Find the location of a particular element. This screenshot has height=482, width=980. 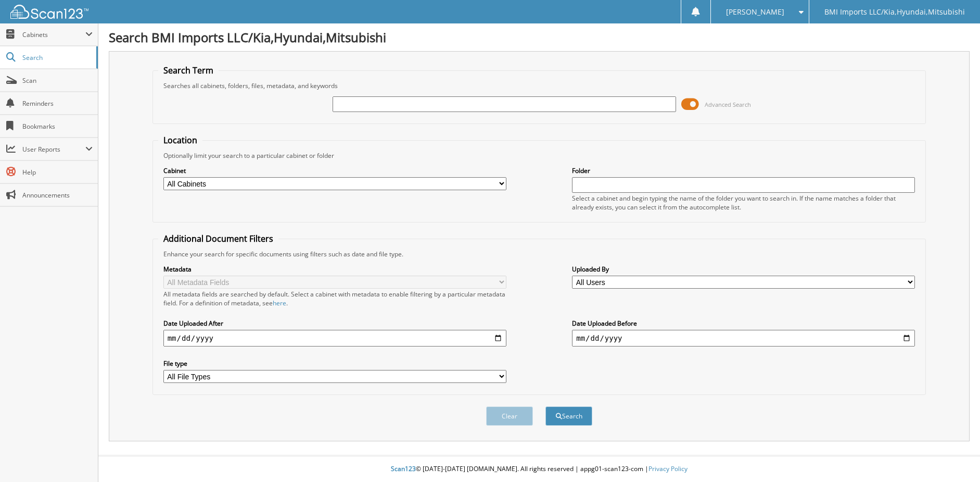

h1: Search BMI Imports LLC/Kia,Hyundai,Mitsubishi is located at coordinates (539, 37).